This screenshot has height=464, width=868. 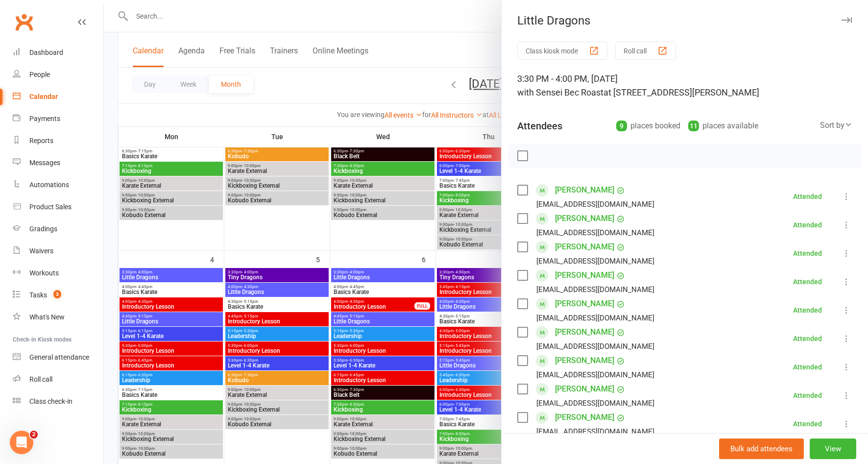 I want to click on a: Dashboard, so click(x=58, y=52).